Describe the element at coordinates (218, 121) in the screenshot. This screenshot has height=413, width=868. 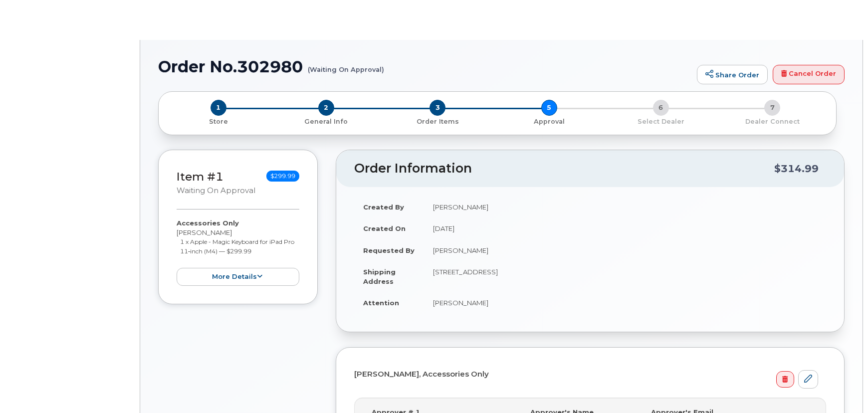
I see `a: 1 Store` at that location.